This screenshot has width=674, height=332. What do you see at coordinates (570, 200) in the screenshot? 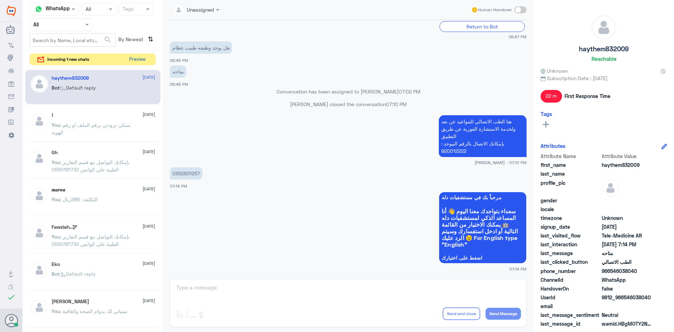
I see `span: gender` at bounding box center [570, 200].